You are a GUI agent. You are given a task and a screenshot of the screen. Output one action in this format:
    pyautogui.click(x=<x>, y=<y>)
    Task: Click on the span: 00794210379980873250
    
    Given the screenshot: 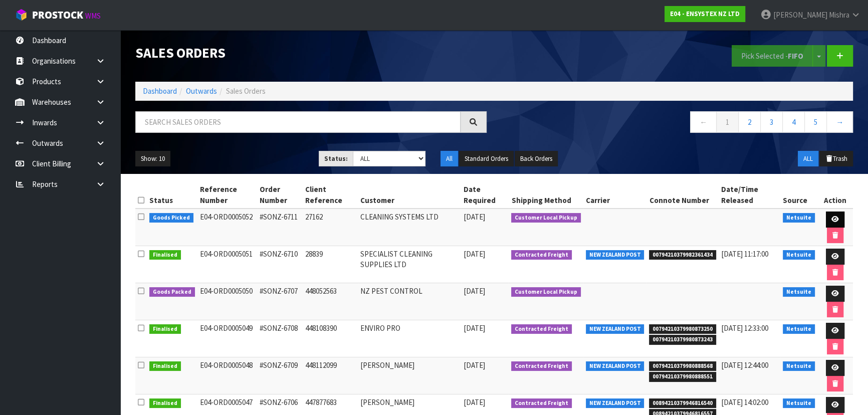 What is the action you would take?
    pyautogui.click(x=682, y=330)
    